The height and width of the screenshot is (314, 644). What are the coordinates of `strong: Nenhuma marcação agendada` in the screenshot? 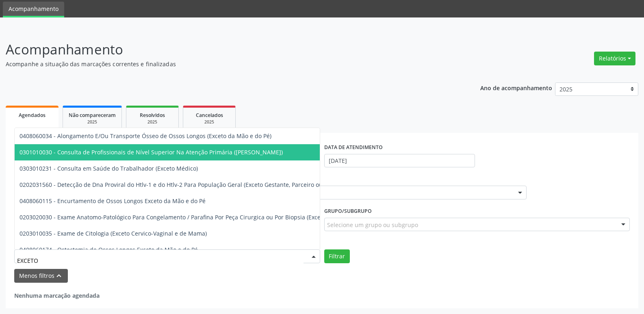 It's located at (57, 295).